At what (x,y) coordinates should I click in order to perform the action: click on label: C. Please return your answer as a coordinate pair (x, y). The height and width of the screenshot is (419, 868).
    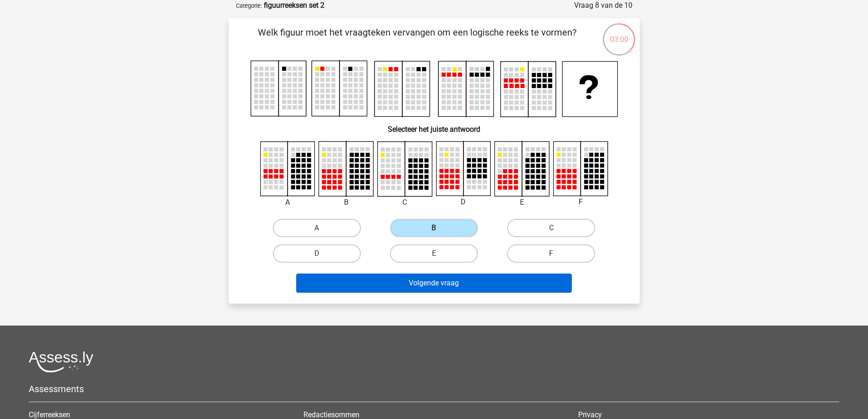
    Looking at the image, I should click on (551, 228).